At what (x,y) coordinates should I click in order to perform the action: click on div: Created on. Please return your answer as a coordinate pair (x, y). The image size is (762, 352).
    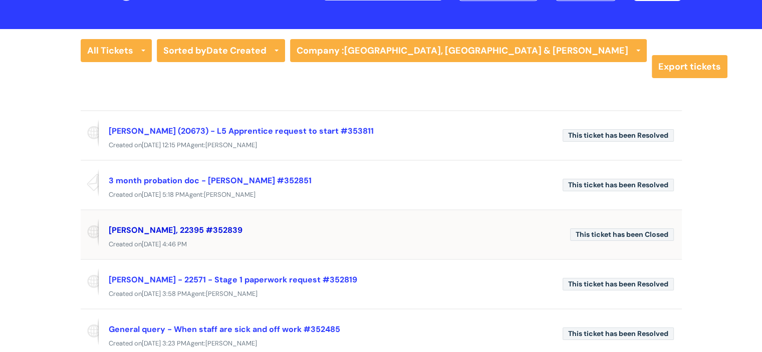
    Looking at the image, I should click on (381, 245).